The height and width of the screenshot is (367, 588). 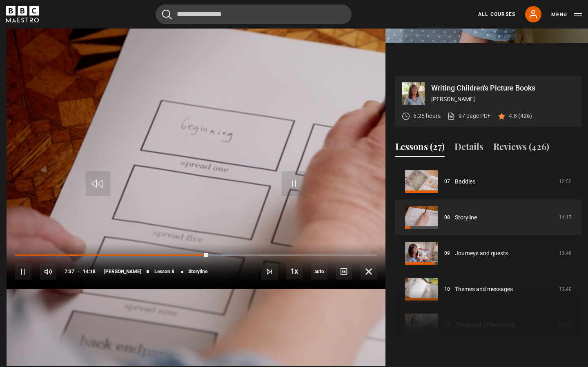 I want to click on p: 6.25 hours, so click(x=427, y=116).